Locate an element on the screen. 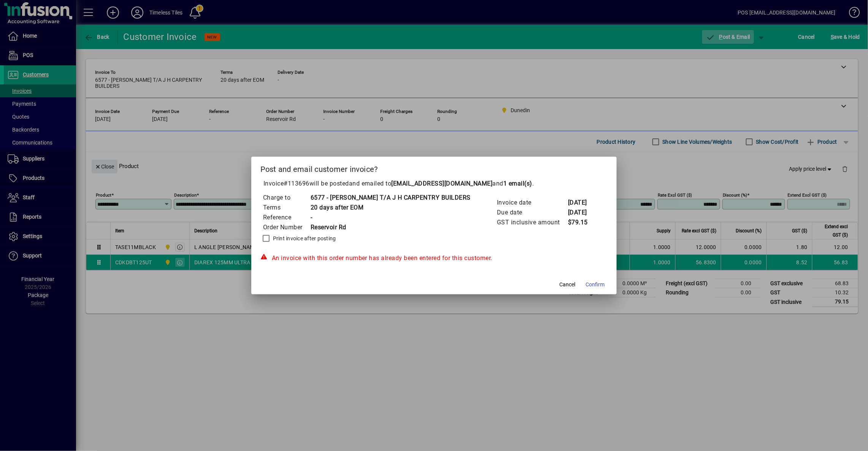 Image resolution: width=868 pixels, height=451 pixels. button: Confirm is located at coordinates (595, 284).